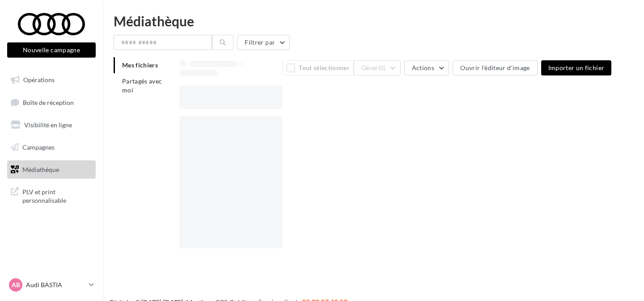 The width and height of the screenshot is (644, 301). Describe the element at coordinates (38, 147) in the screenshot. I see `span: Campagnes` at that location.